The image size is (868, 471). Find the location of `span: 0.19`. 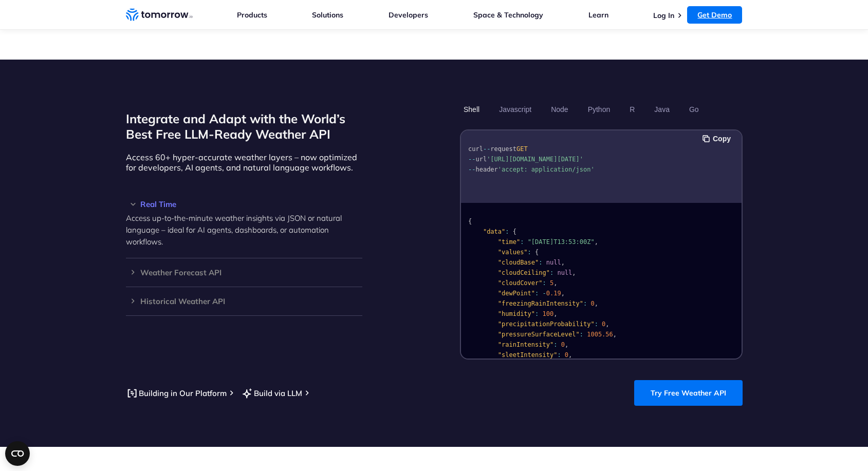

span: 0.19 is located at coordinates (553, 293).